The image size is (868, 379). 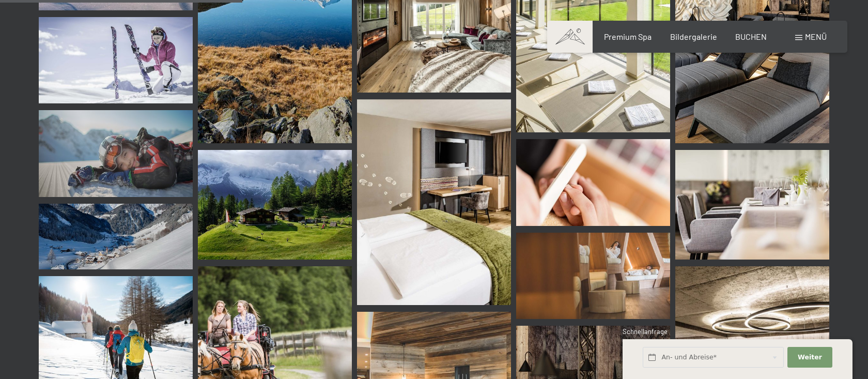 I want to click on span: Bildergalerie, so click(x=694, y=36).